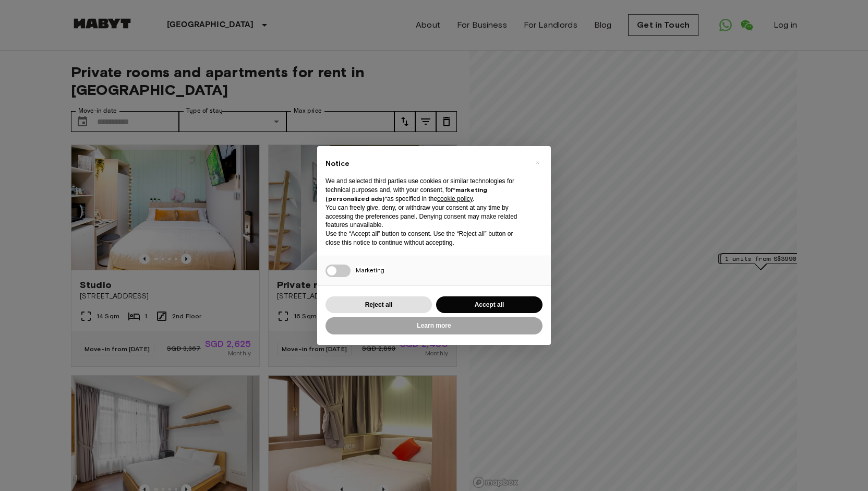 This screenshot has height=491, width=868. Describe the element at coordinates (455, 198) in the screenshot. I see `a: cookie policy` at that location.